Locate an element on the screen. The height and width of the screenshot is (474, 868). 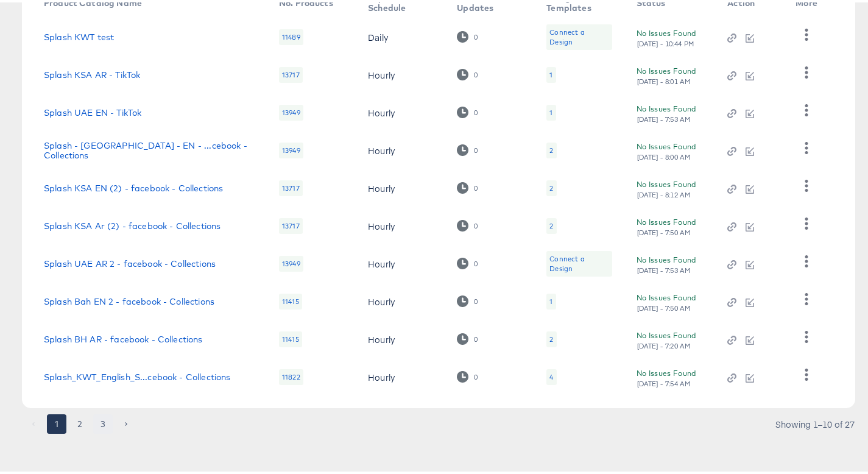
div: 4 is located at coordinates (551, 375).